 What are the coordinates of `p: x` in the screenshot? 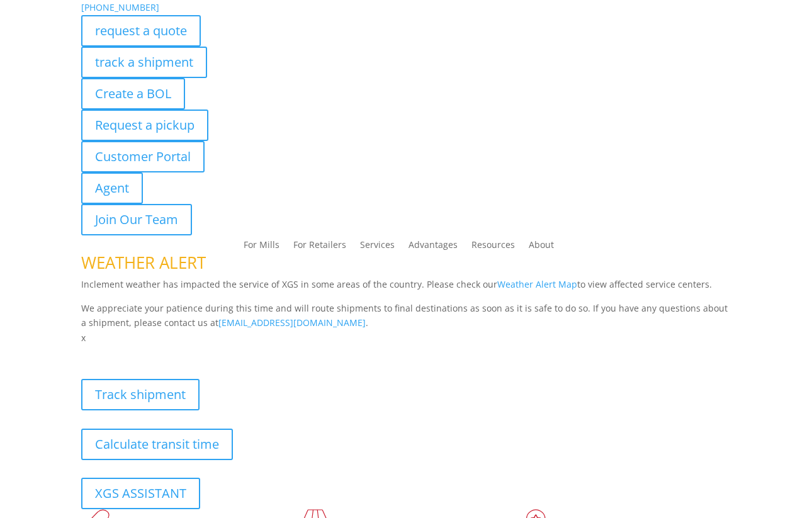 It's located at (406, 338).